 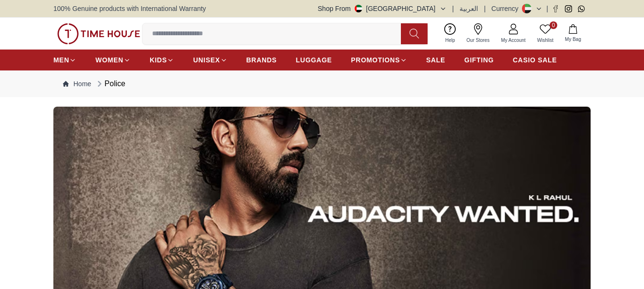 I want to click on a: 0Wishlist, so click(x=545, y=33).